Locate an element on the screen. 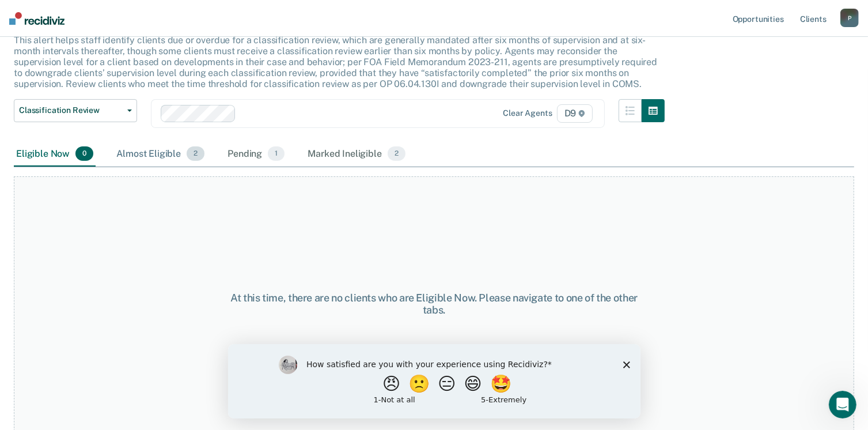  div: 1 - Not at all is located at coordinates (133, 55).